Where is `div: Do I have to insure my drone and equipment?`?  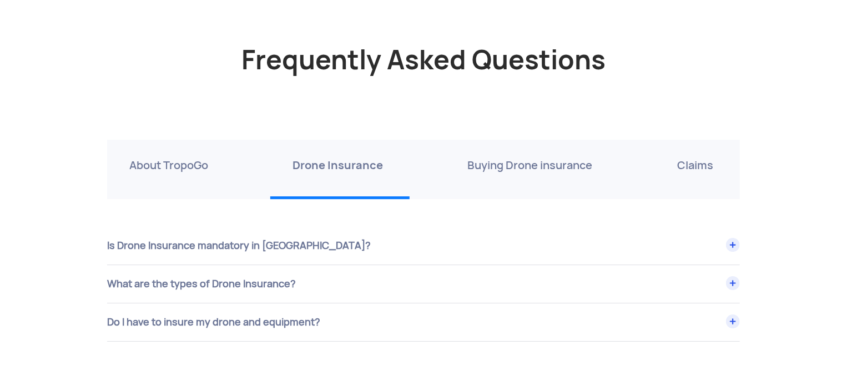 div: Do I have to insure my drone and equipment? is located at coordinates (423, 322).